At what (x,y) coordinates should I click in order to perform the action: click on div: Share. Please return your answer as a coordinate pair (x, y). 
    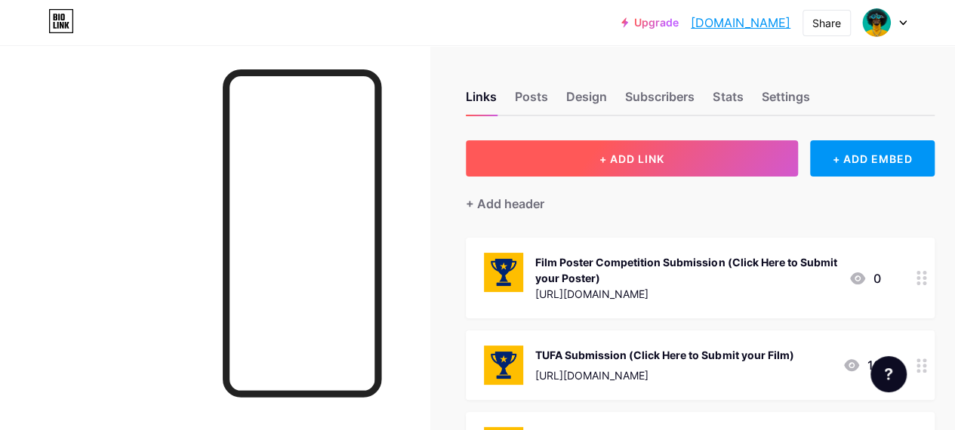
    Looking at the image, I should click on (827, 23).